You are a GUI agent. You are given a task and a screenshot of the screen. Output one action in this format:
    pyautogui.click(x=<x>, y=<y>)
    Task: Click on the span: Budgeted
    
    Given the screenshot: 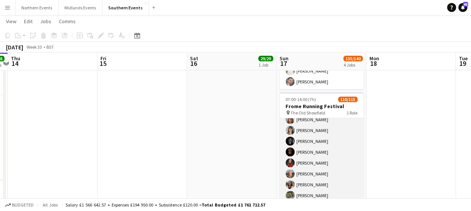 What is the action you would take?
    pyautogui.click(x=23, y=205)
    